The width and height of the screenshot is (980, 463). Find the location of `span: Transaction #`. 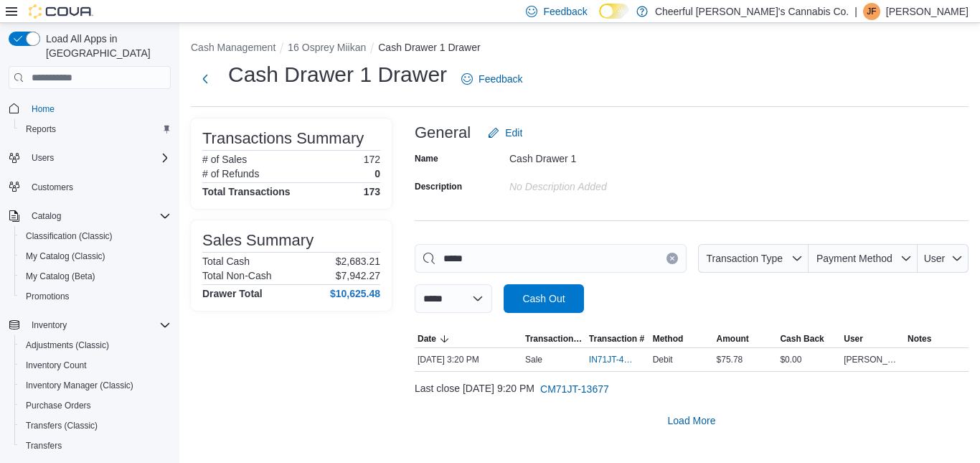

span: Transaction # is located at coordinates (616, 339).